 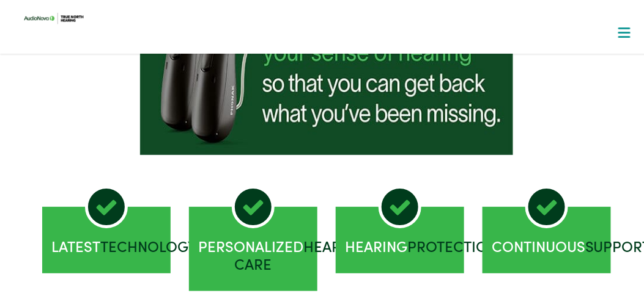 I want to click on h2: Personalized, so click(x=253, y=253).